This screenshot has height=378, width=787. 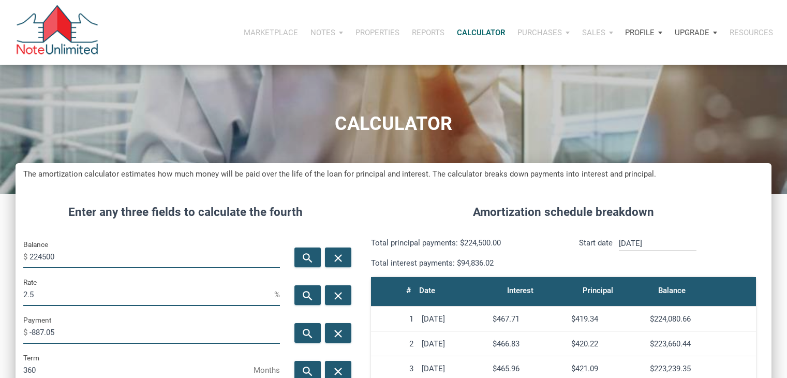 What do you see at coordinates (271, 33) in the screenshot?
I see `button: Marketplace` at bounding box center [271, 33].